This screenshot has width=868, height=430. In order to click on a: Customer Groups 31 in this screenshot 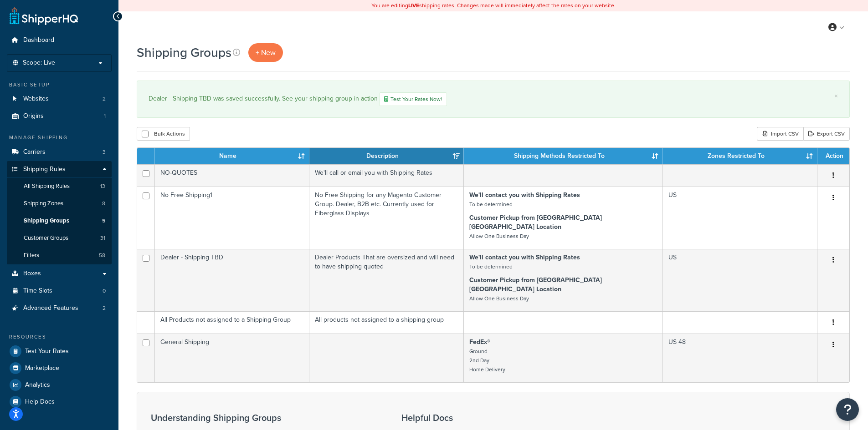, I will do `click(59, 238)`.